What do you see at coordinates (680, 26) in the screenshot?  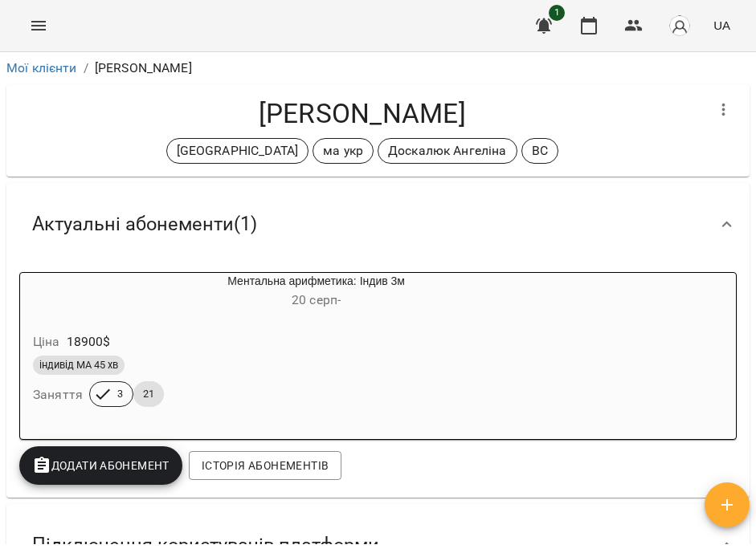 I see `img: avatar_s.png` at bounding box center [680, 26].